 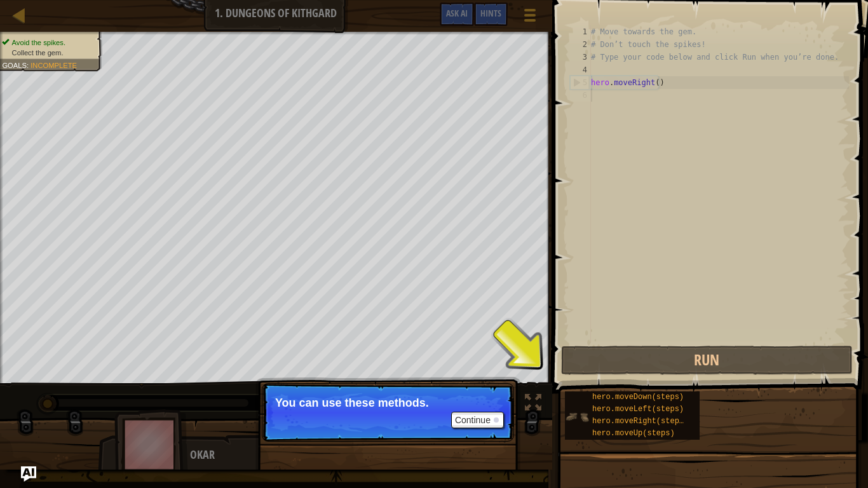 What do you see at coordinates (581, 83) in the screenshot?
I see `div: 5` at bounding box center [581, 83].